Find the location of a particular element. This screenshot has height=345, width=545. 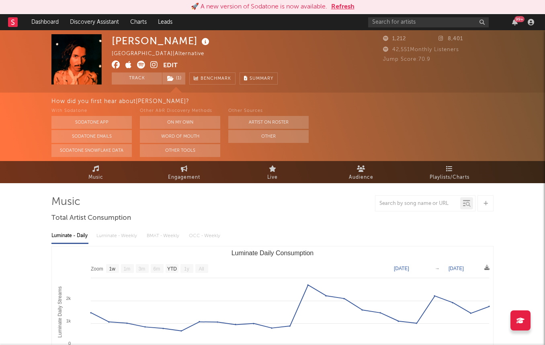

button: Edit is located at coordinates (171, 66).